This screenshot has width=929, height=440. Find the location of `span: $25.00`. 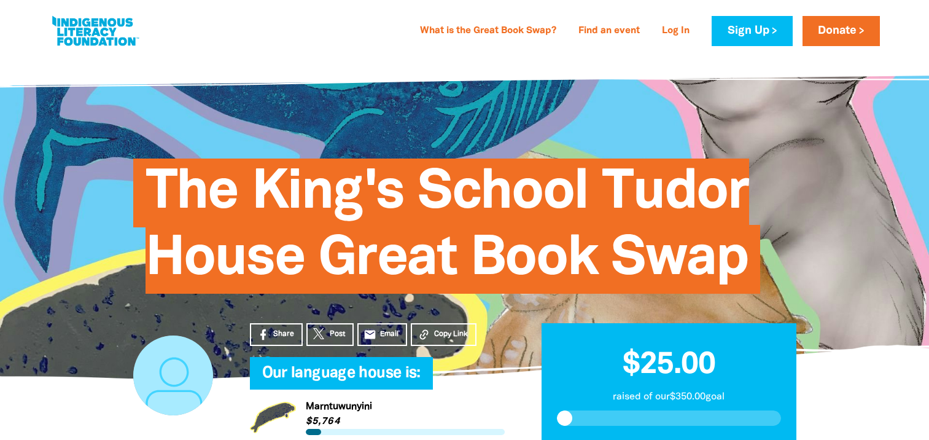

span: $25.00 is located at coordinates (669, 365).